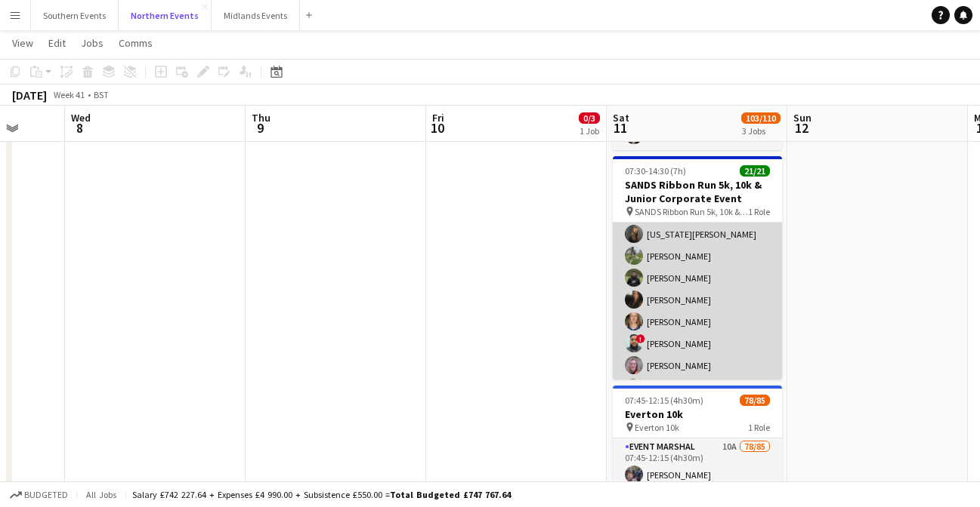  Describe the element at coordinates (69, 94) in the screenshot. I see `span: Week 41` at that location.